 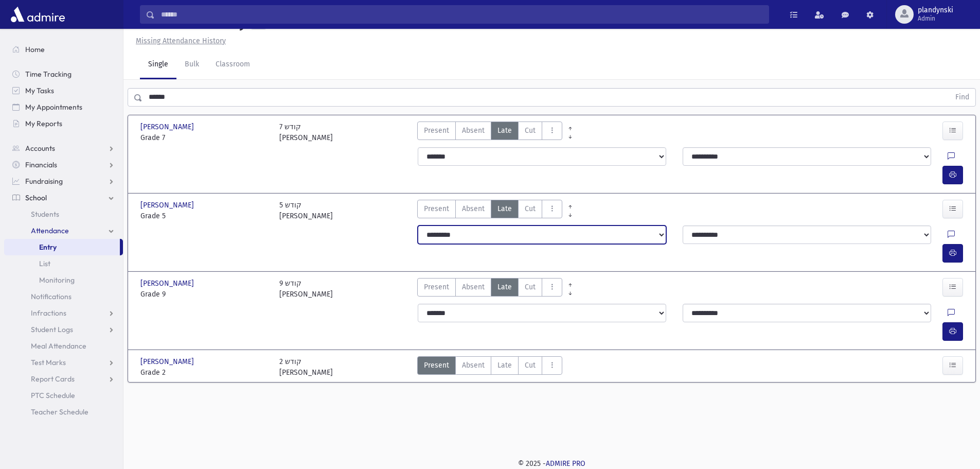 What do you see at coordinates (61, 247) in the screenshot?
I see `a: Entry` at bounding box center [61, 247].